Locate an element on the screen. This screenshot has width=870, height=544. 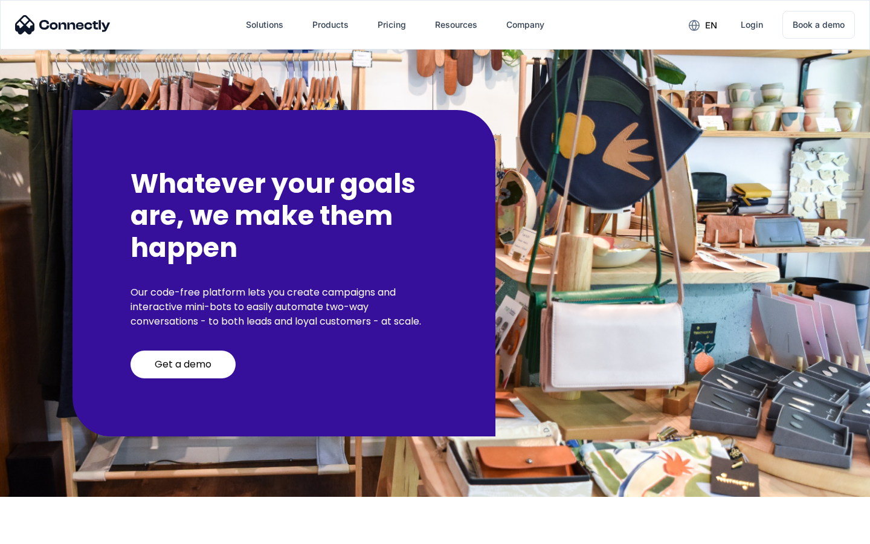
img: Connectly Logo is located at coordinates (63, 25).